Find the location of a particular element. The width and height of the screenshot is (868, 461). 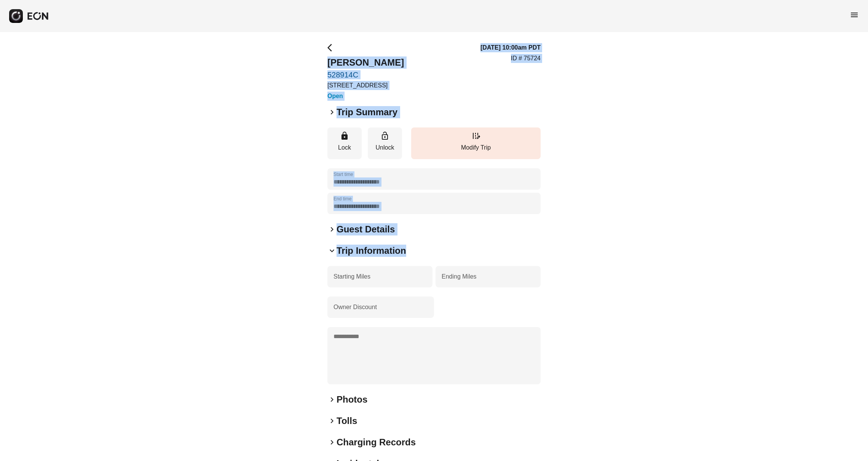

span: lock is located at coordinates (345, 135).